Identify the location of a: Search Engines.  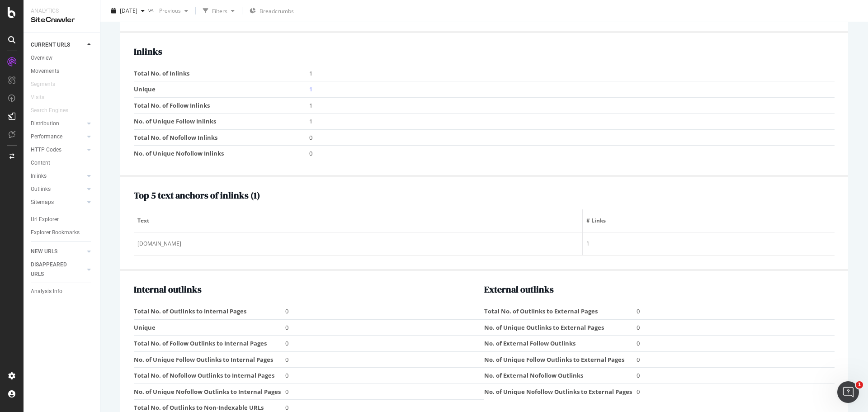
(54, 111).